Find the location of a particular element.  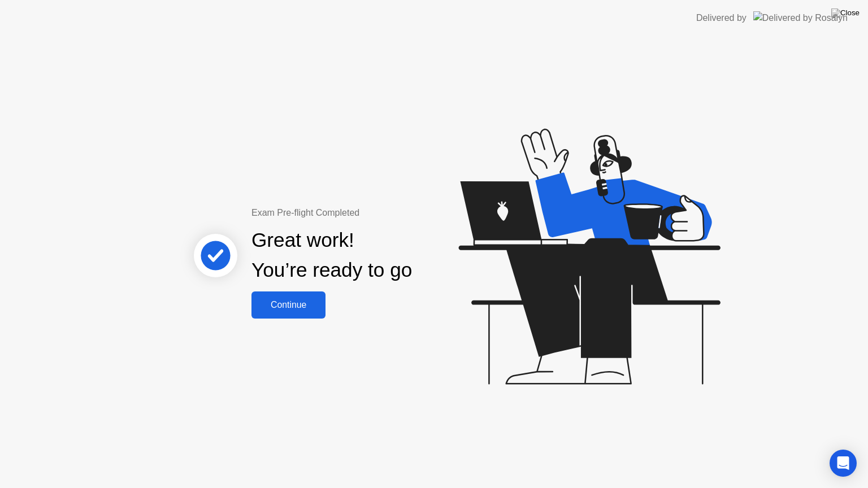

div: Great work! You’re ready to go is located at coordinates (332, 255).